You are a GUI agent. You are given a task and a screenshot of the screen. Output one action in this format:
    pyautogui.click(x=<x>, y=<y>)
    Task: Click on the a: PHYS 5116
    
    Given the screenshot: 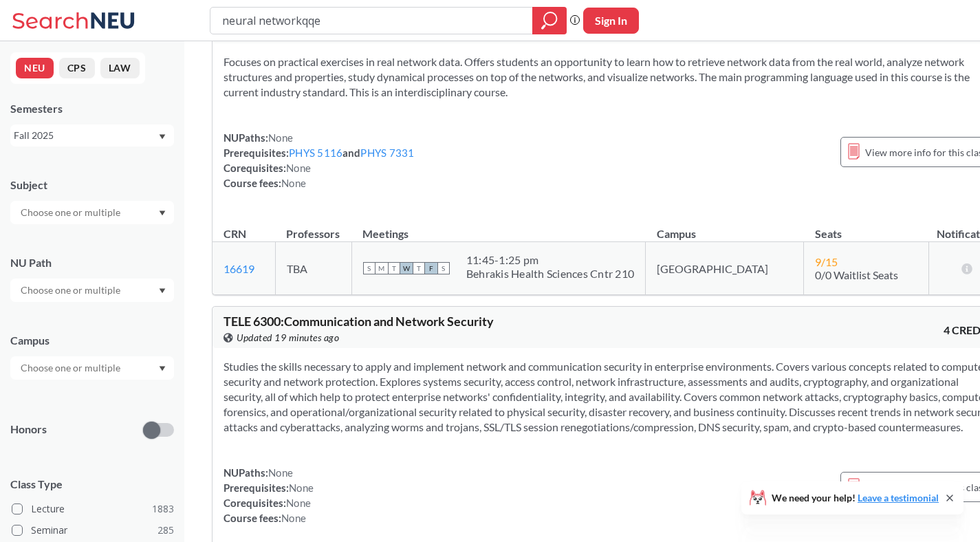 What is the action you would take?
    pyautogui.click(x=316, y=153)
    